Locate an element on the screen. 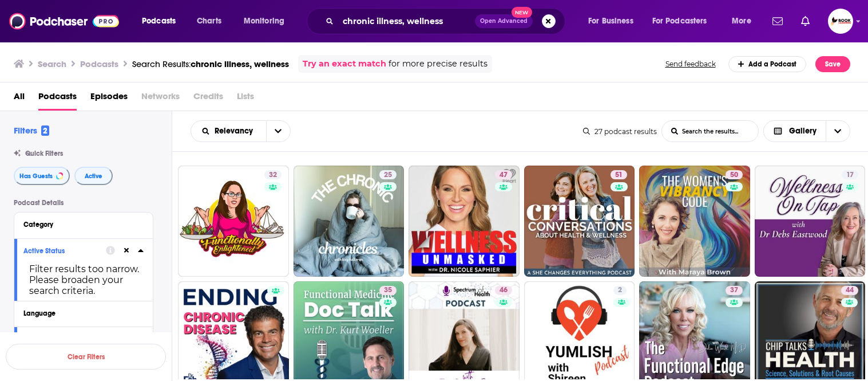 This screenshot has height=381, width=868. a: 46 is located at coordinates (503, 291).